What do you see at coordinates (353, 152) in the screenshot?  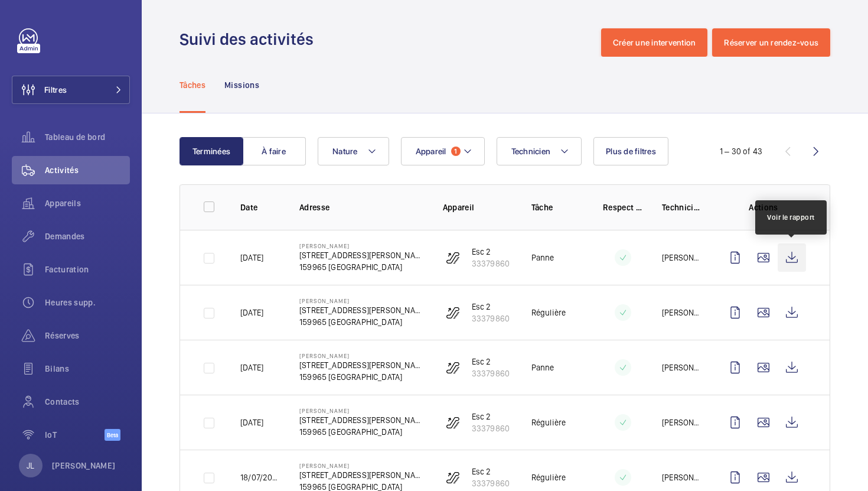 I see `button: Nature` at bounding box center [353, 152].